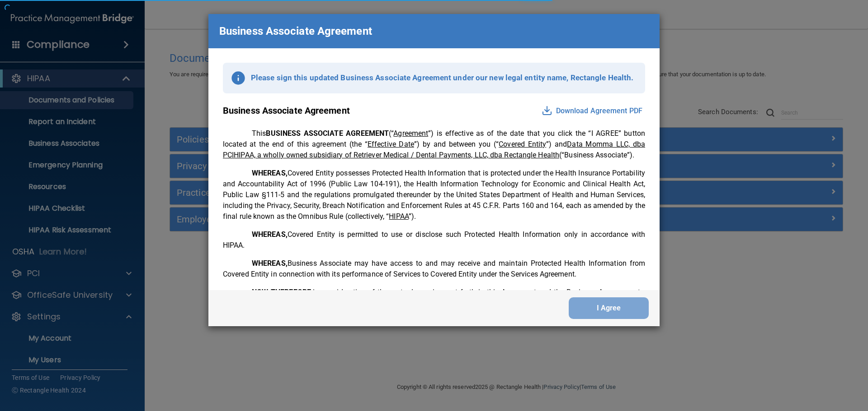 This screenshot has height=411, width=868. Describe the element at coordinates (434, 149) in the screenshot. I see `u: Data Momma LLC, dba PCIHIPAA, a wholly owned subsidiary of Retriever Medical / Dental Payments, L...` at that location.